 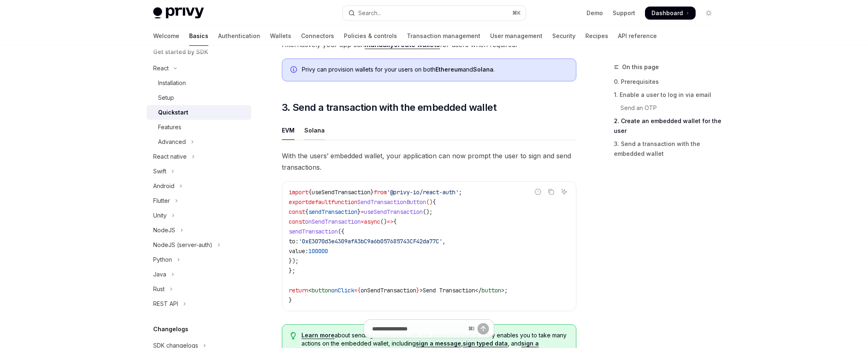 What do you see at coordinates (564, 36) in the screenshot?
I see `a: Security` at bounding box center [564, 36].